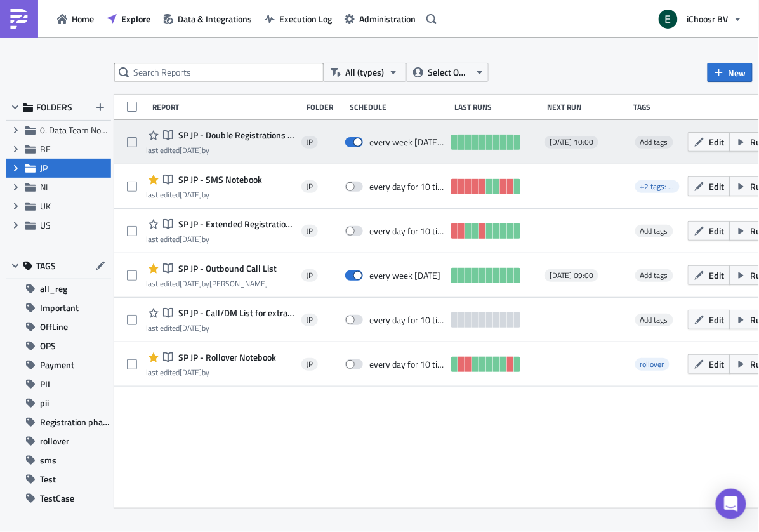  Describe the element at coordinates (76, 422) in the screenshot. I see `span: Registration phase` at that location.